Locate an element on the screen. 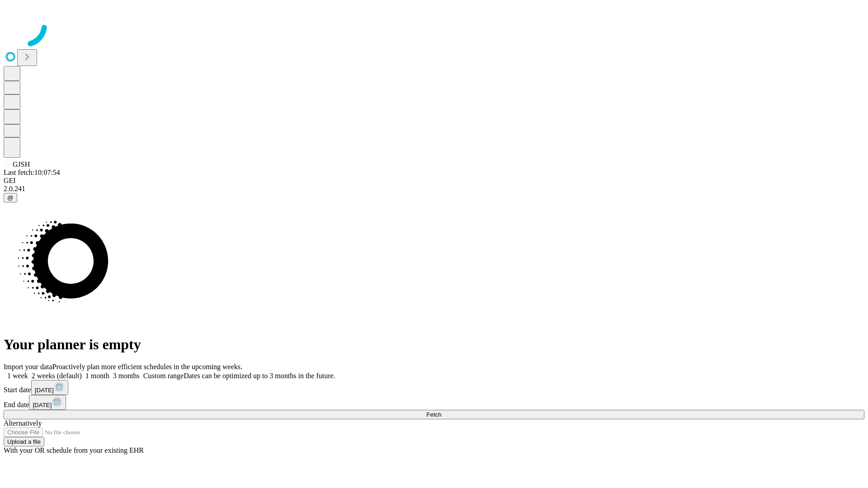 Image resolution: width=868 pixels, height=488 pixels. button: Upload a file is located at coordinates (24, 442).